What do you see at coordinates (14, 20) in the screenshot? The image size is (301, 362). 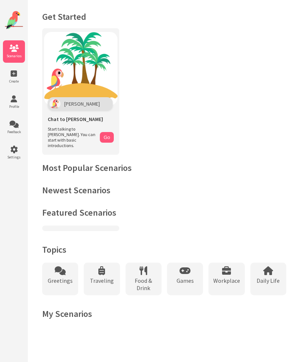 I see `img: Website Logo` at bounding box center [14, 20].